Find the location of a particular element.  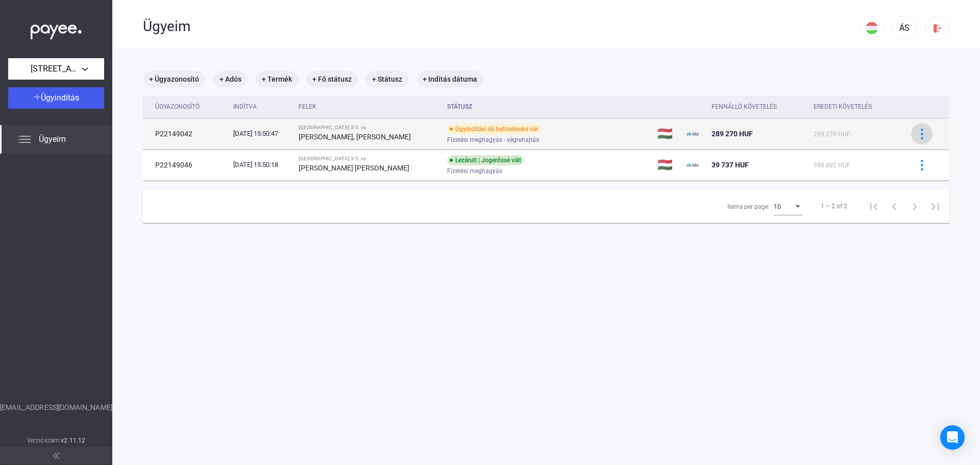

button: First page is located at coordinates (874, 206).